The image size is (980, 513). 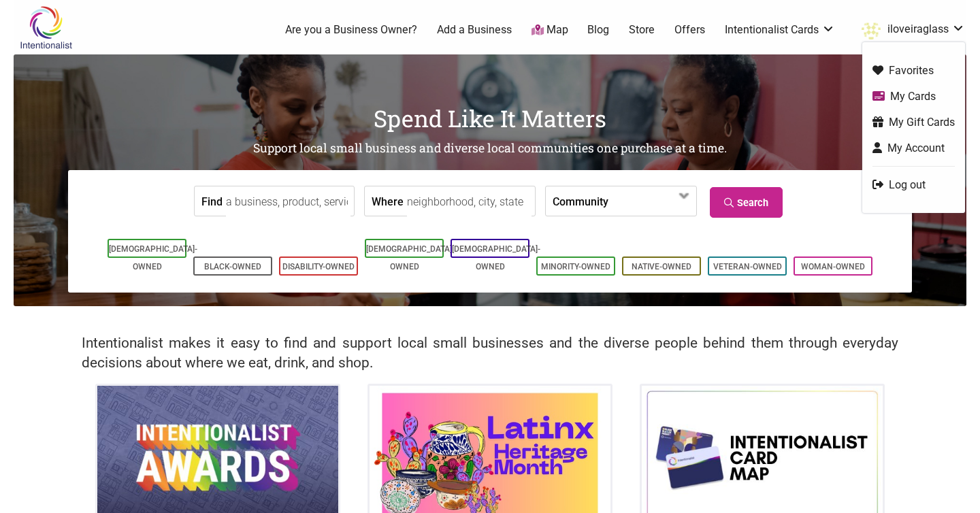 What do you see at coordinates (490, 118) in the screenshot?
I see `h1: Spend Like It Matters` at bounding box center [490, 118].